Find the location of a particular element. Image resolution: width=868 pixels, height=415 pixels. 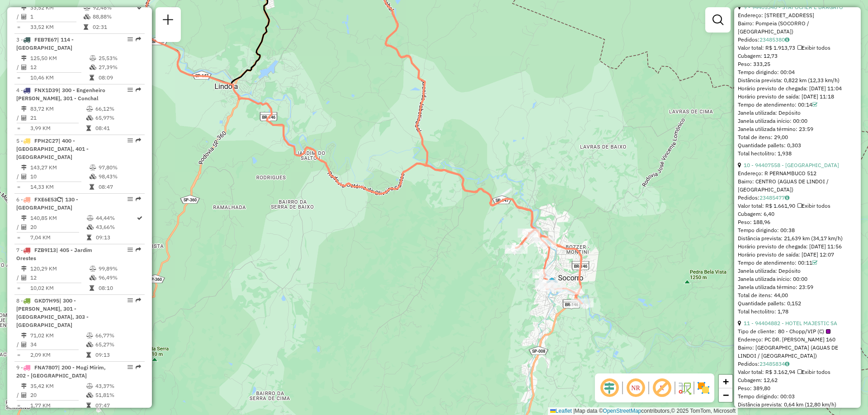

img: Fluxo de ruas is located at coordinates (684, 388).